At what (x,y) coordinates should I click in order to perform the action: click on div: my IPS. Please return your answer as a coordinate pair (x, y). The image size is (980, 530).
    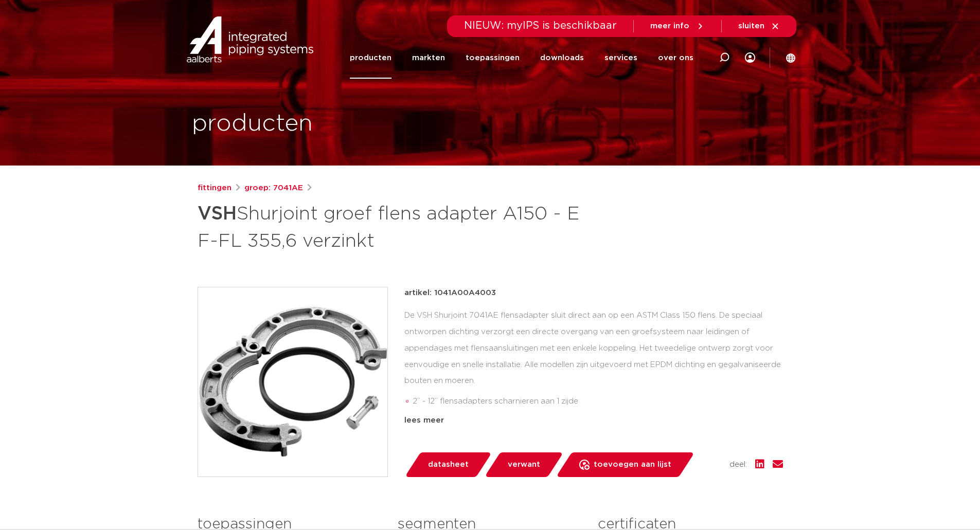
    Looking at the image, I should click on (750, 58).